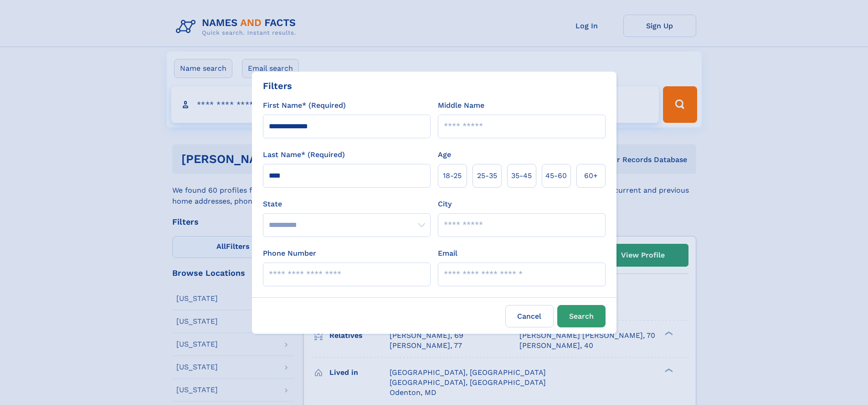 Image resolution: width=868 pixels, height=405 pixels. What do you see at coordinates (346, 203) in the screenshot?
I see `label: State` at bounding box center [346, 203].